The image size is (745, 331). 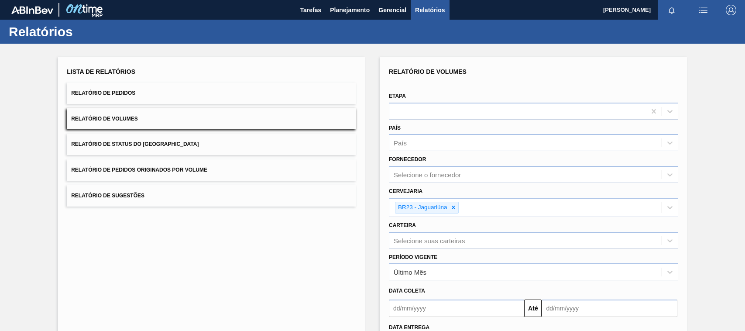 What do you see at coordinates (406, 191) in the screenshot?
I see `label: Cervejaria` at bounding box center [406, 191].